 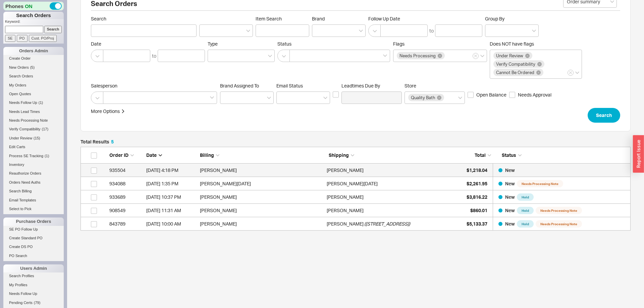 I want to click on a: Email Templates, so click(x=34, y=200).